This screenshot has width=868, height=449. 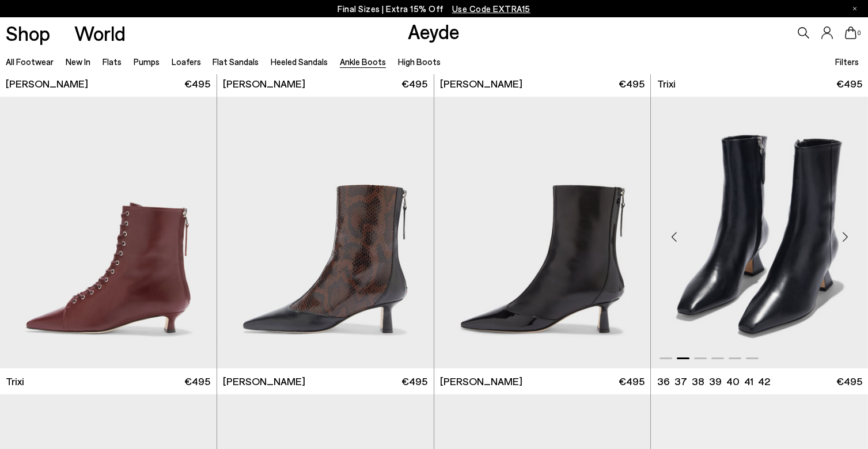 I want to click on ul: variant, so click(x=712, y=381).